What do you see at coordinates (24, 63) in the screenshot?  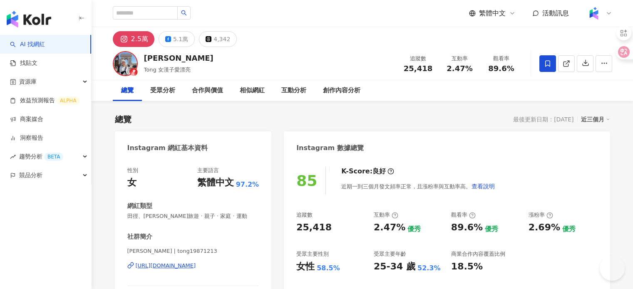 I see `a: 找貼文` at bounding box center [24, 63].